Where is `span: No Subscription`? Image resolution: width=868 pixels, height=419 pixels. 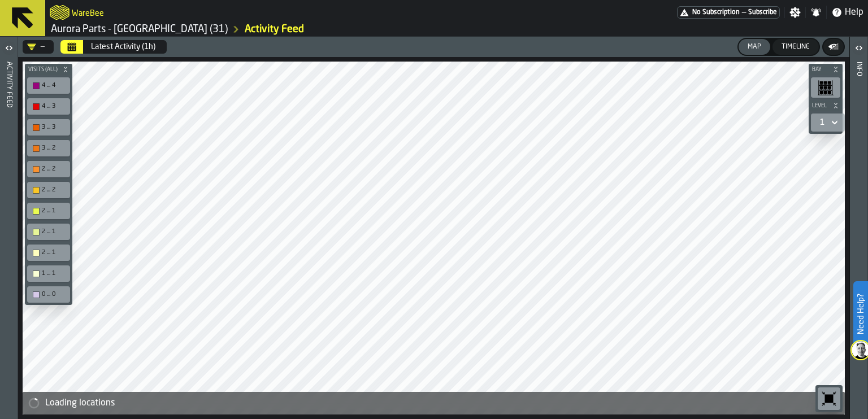
span: No Subscription is located at coordinates (716, 13).